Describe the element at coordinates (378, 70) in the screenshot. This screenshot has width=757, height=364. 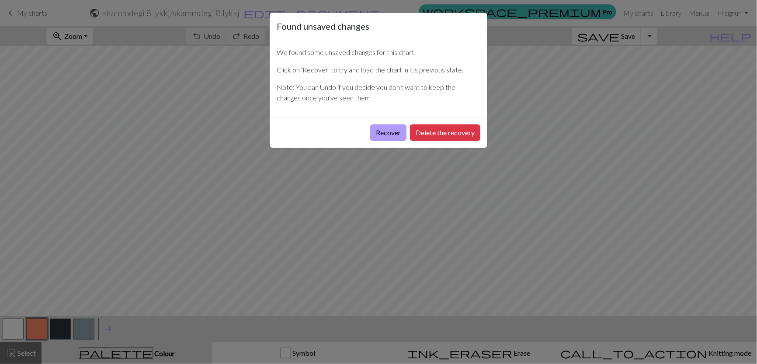
I see `p: Click on 'Recover' to try and load the chart in it's previous state.` at that location.